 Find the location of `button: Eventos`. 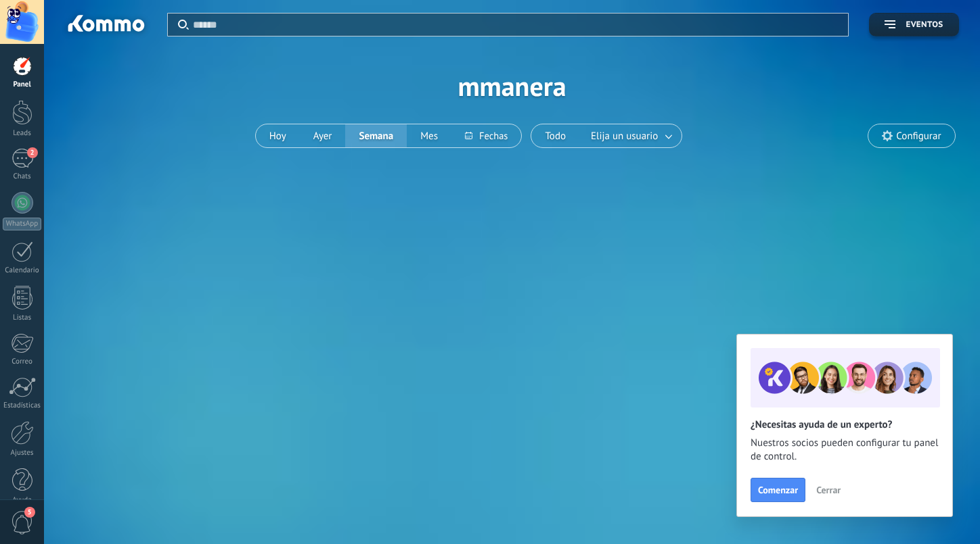

button: Eventos is located at coordinates (913, 25).